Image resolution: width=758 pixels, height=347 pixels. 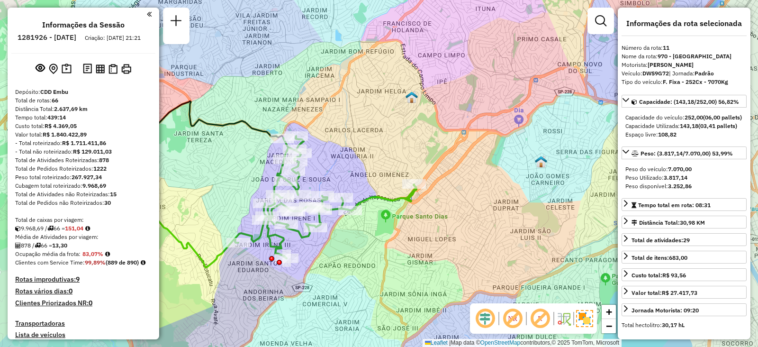 I want to click on strong: R$ 27.417,73, so click(x=680, y=292).